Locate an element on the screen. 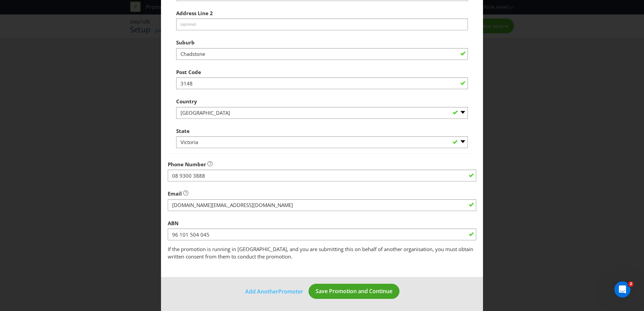  span: Save Promotion and Continue is located at coordinates (354, 291).